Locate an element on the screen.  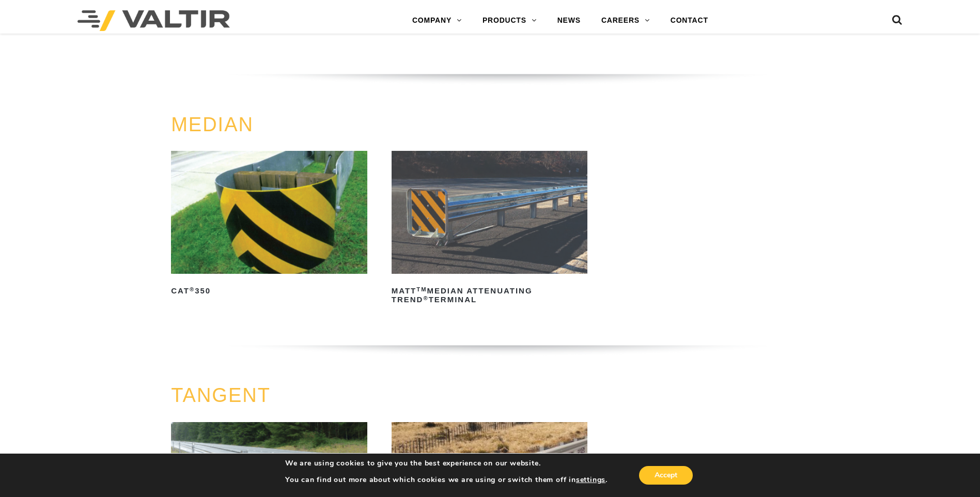
a: MEDIAN is located at coordinates (212, 125).